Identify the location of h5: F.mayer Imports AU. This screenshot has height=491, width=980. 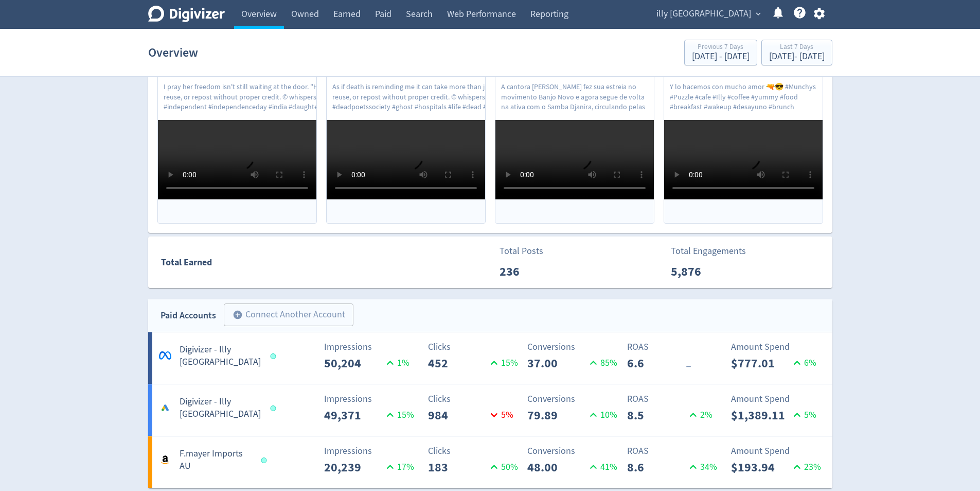
(216, 460).